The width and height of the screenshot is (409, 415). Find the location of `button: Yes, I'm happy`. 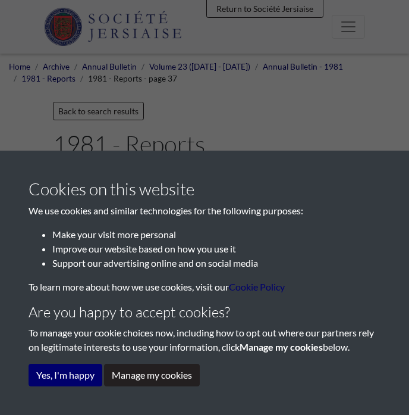

button: Yes, I'm happy is located at coordinates (65, 375).